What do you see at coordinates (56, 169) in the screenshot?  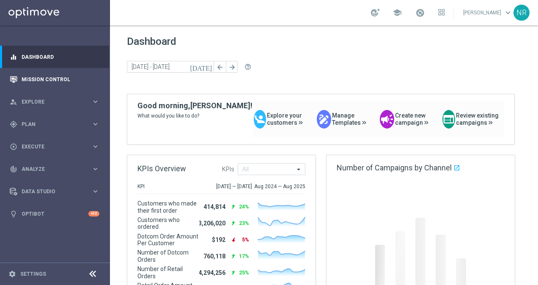 I see `span: Analyze` at bounding box center [56, 169].